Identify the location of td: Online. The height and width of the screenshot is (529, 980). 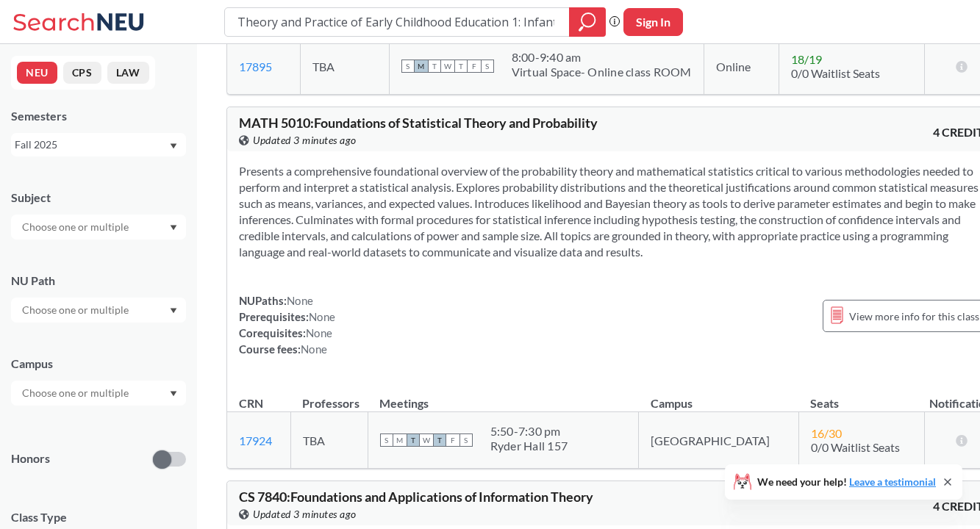
(742, 66).